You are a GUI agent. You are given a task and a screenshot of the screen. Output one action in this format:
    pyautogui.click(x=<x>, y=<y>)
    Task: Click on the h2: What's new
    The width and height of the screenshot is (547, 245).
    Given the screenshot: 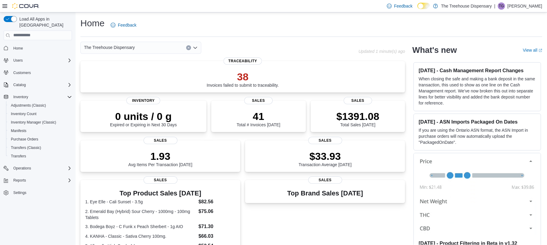 What is the action you would take?
    pyautogui.click(x=434, y=50)
    